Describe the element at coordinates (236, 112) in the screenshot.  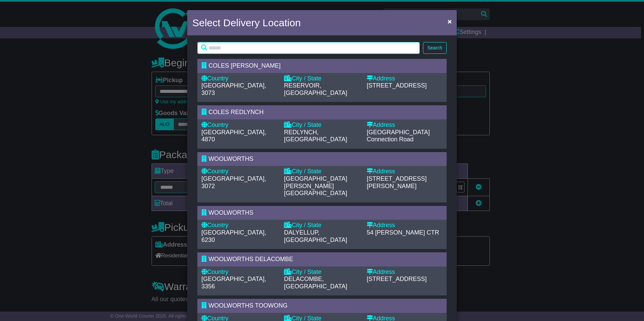
I see `span: COLES REDLYNCH` at that location.